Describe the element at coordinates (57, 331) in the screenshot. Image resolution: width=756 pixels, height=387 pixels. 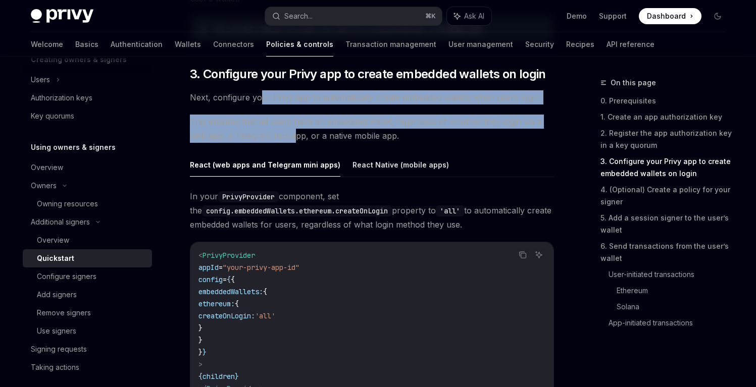
I see `div: Use signers` at that location.